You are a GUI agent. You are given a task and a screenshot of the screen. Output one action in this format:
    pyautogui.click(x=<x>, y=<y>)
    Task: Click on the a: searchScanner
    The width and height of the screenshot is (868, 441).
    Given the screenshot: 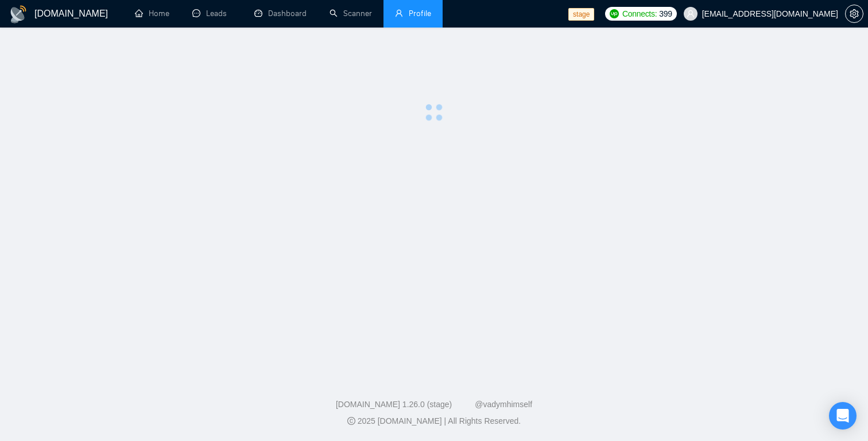 What is the action you would take?
    pyautogui.click(x=351, y=13)
    